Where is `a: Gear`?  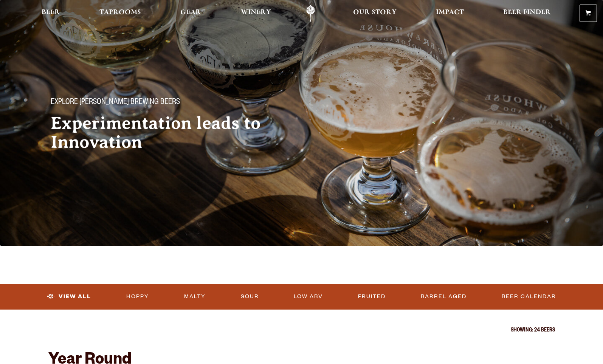
a: Gear is located at coordinates (190, 13).